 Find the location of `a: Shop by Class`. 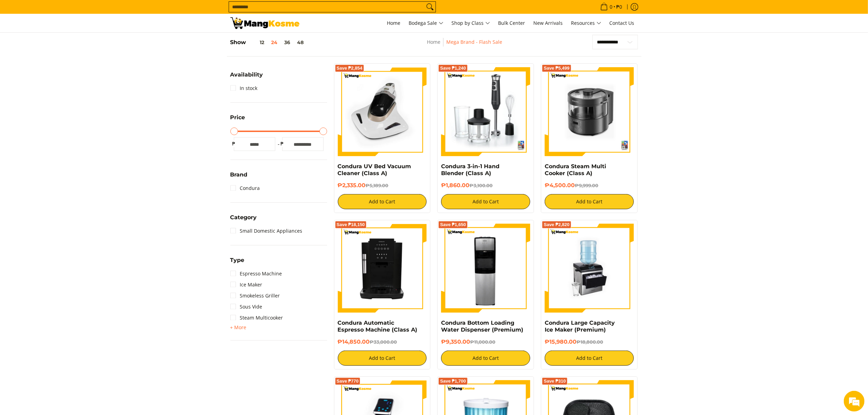

a: Shop by Class is located at coordinates (471, 23).